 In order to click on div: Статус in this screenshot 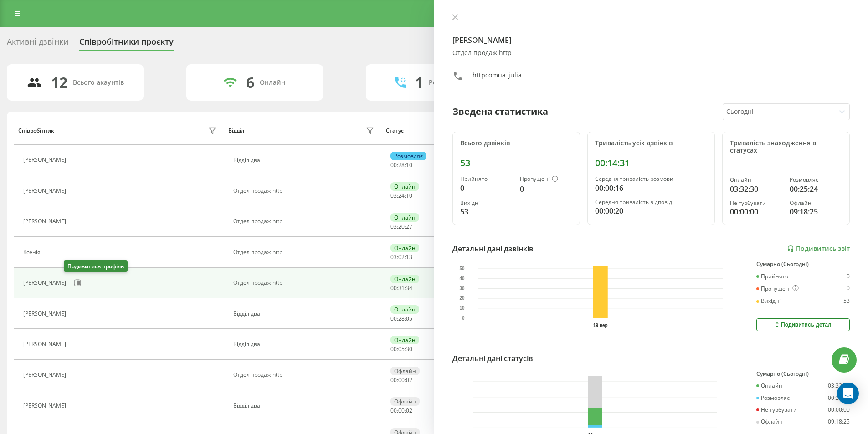, I will do `click(395, 131)`.